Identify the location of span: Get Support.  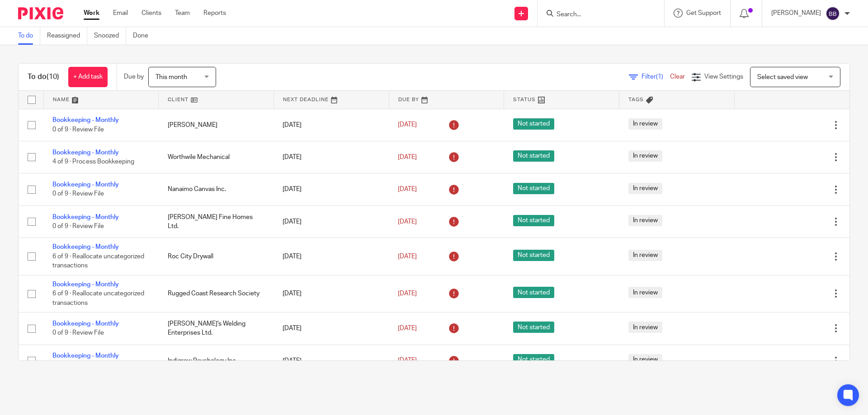
(703, 13).